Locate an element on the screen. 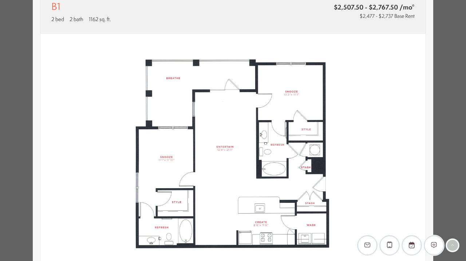 The height and width of the screenshot is (261, 466). span: $2,507.50 - $2,767.50 /mo* is located at coordinates (344, 7).